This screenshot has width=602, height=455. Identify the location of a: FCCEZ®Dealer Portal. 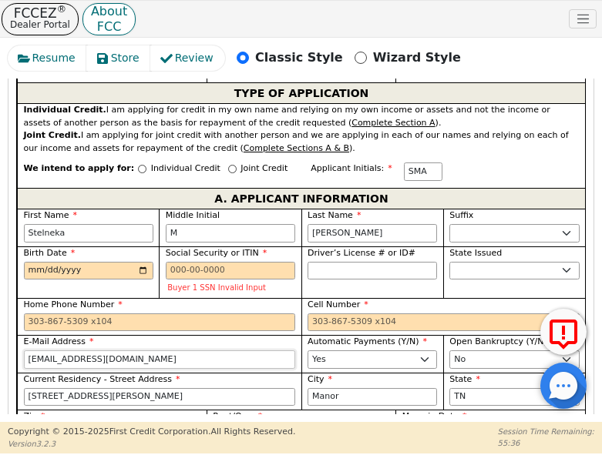
(40, 19).